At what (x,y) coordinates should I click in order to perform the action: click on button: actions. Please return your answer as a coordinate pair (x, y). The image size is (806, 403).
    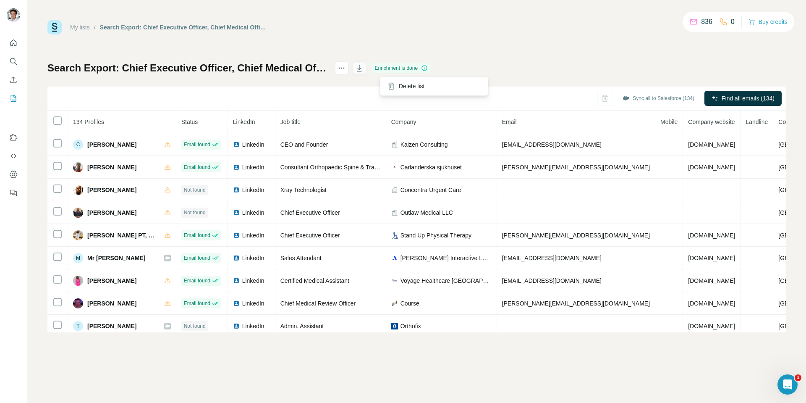
    Looking at the image, I should click on (342, 68).